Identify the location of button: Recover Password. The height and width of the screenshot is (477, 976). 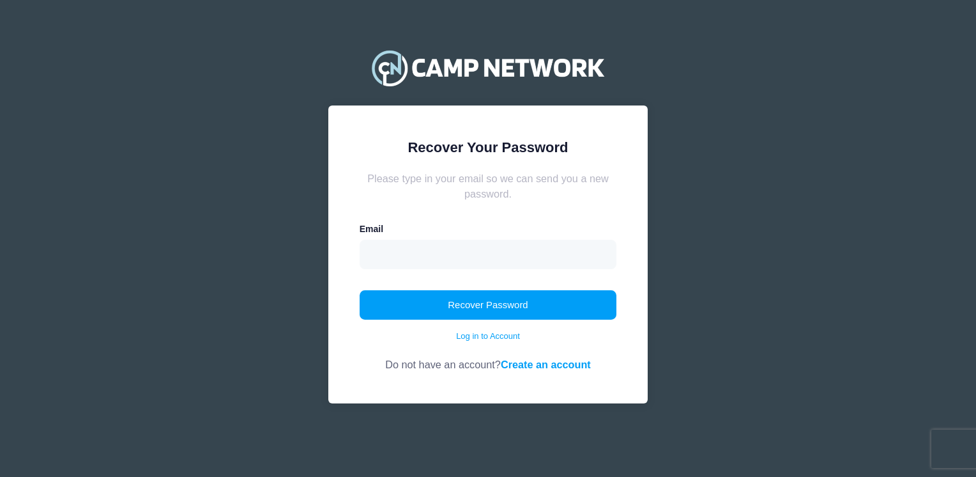
(488, 305).